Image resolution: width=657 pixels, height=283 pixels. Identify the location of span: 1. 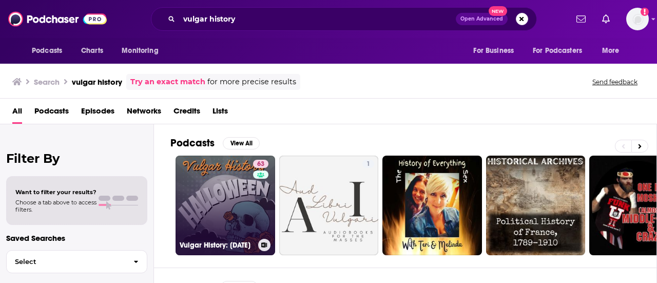
(368, 164).